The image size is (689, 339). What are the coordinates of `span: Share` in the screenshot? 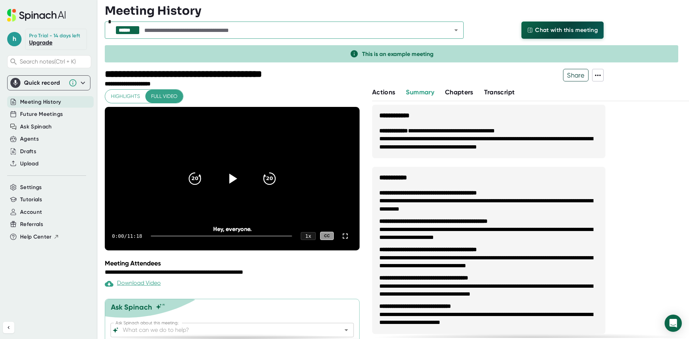 It's located at (575, 75).